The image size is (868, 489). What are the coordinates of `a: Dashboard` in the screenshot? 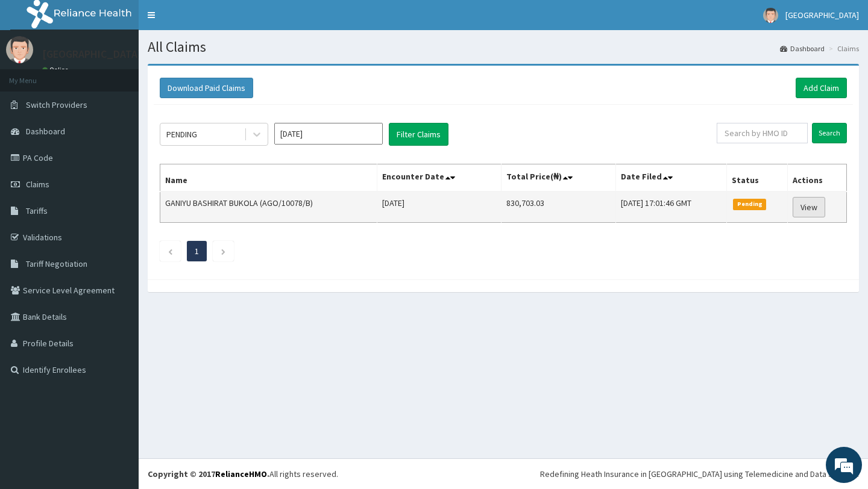 It's located at (802, 48).